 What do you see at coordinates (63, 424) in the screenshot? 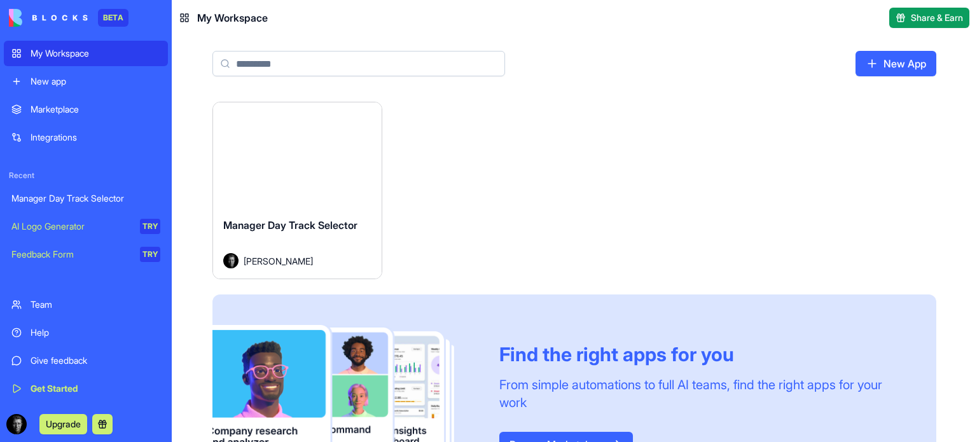
I see `button: Upgrade` at bounding box center [63, 424].